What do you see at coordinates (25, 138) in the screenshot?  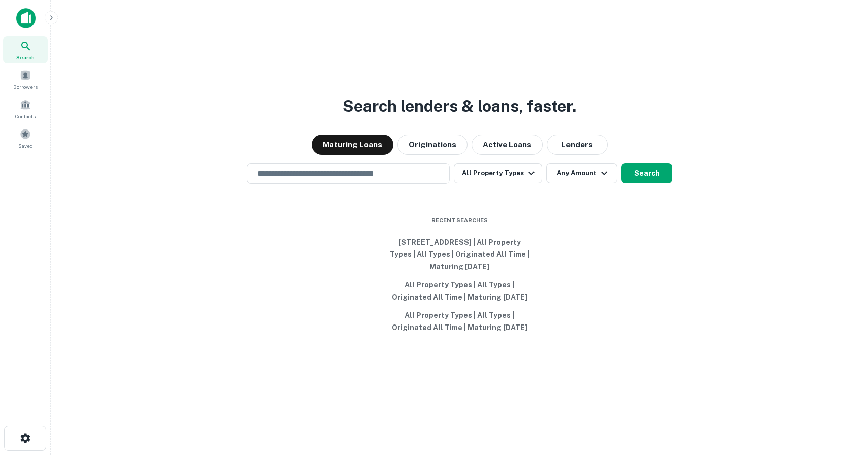 I see `a: Saved` at bounding box center [25, 138].